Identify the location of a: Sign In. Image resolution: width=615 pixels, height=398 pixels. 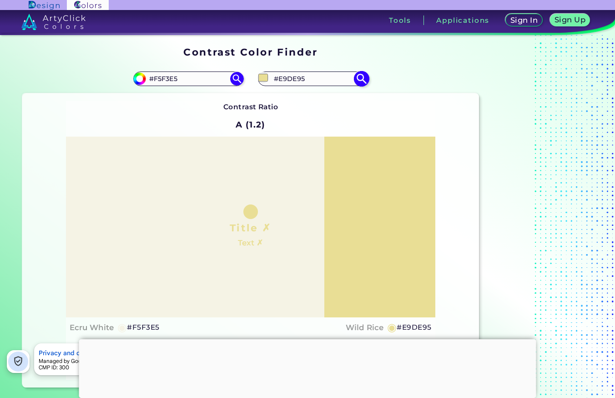
(524, 20).